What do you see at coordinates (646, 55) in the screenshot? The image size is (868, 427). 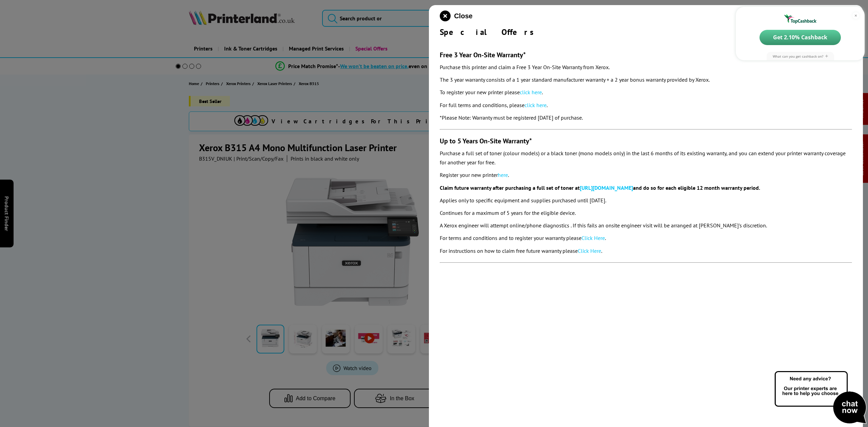 I see `h3: Free 3 Year On-Site Warranty*` at bounding box center [646, 55].